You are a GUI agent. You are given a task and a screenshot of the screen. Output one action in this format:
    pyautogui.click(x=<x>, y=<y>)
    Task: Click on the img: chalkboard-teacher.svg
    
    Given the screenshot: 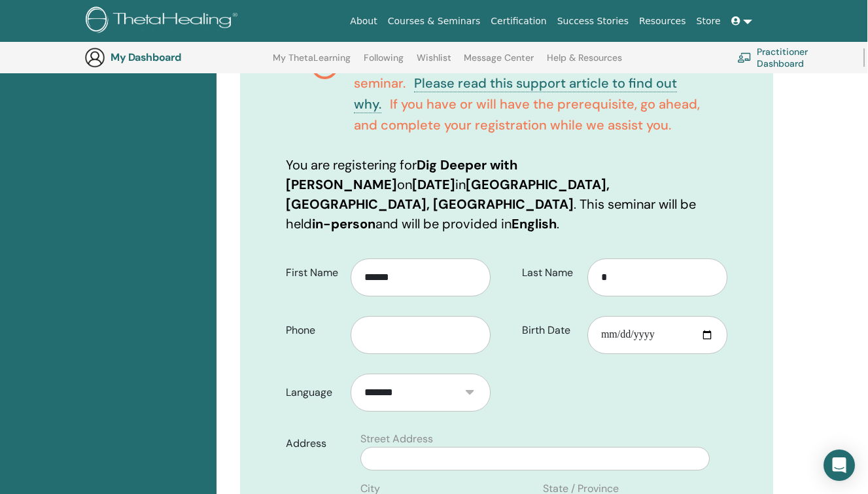 What is the action you would take?
    pyautogui.click(x=744, y=57)
    